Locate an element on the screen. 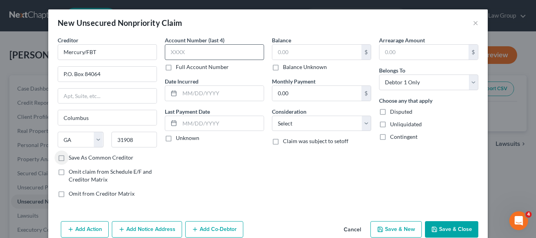  label: Consideration is located at coordinates (289, 111).